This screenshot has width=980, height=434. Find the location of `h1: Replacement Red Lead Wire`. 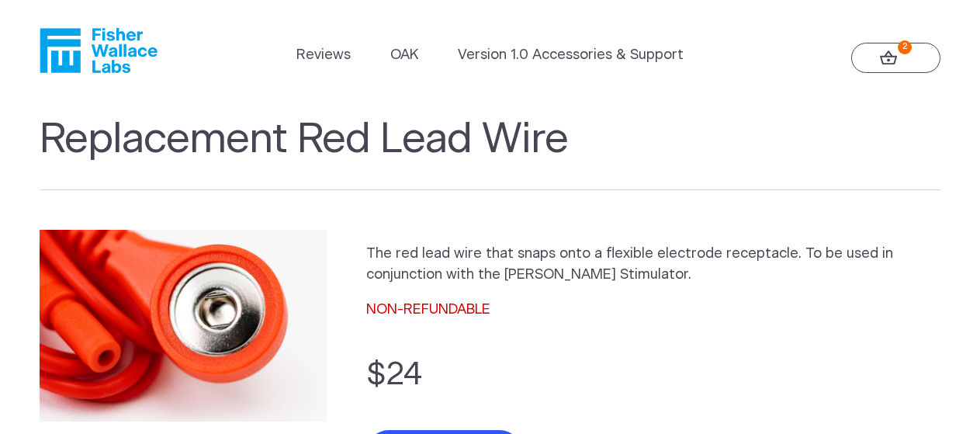

h1: Replacement Red Lead Wire is located at coordinates (491, 152).